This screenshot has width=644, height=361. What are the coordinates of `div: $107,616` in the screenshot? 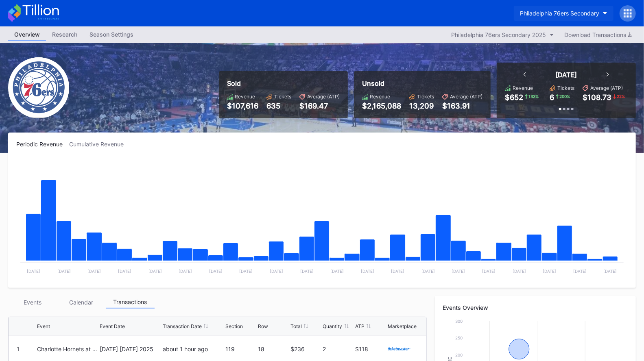 It's located at (242, 106).